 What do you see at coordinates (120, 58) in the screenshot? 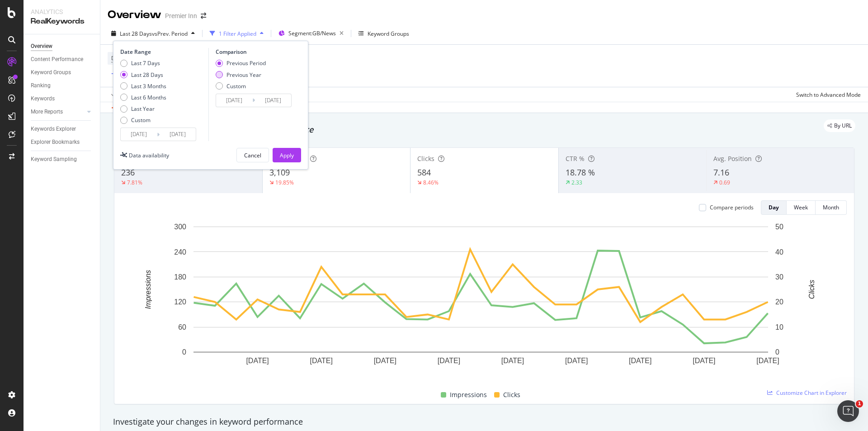
I see `span: Device` at bounding box center [120, 58].